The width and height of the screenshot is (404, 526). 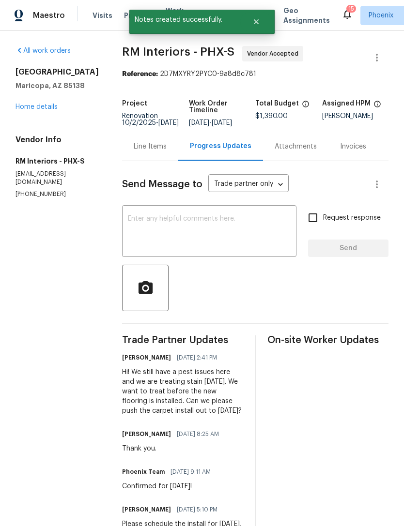 What do you see at coordinates (222, 107) in the screenshot?
I see `h5: Work Order Timeline` at bounding box center [222, 107].